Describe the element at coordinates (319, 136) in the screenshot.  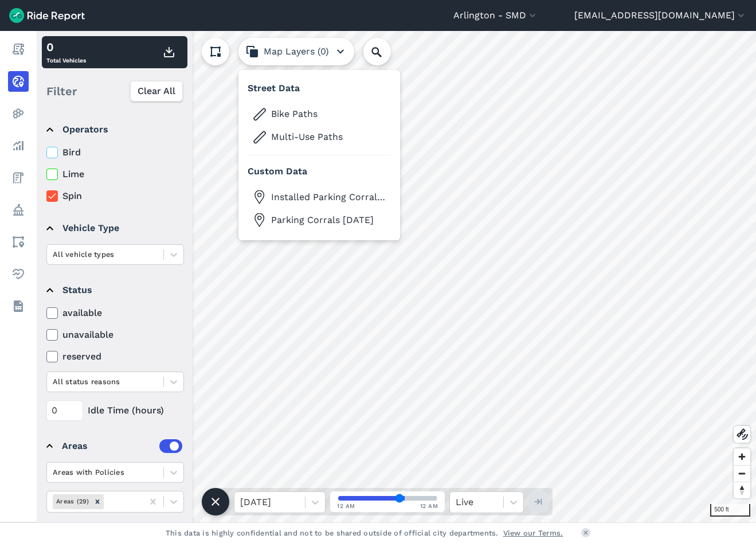
I see `button: Multi-Use Paths` at that location.